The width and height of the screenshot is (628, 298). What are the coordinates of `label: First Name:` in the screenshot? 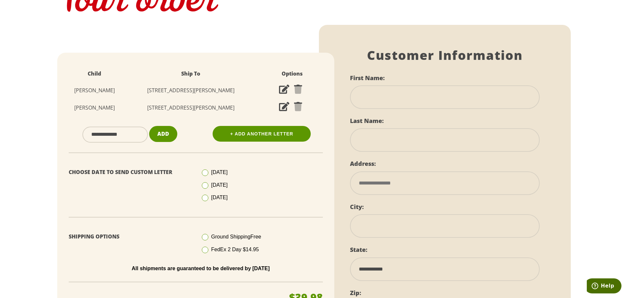 It's located at (367, 78).